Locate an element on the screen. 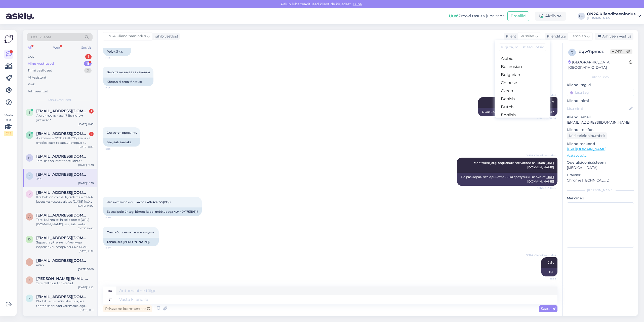 The image size is (644, 322). div: OK is located at coordinates (581, 16).